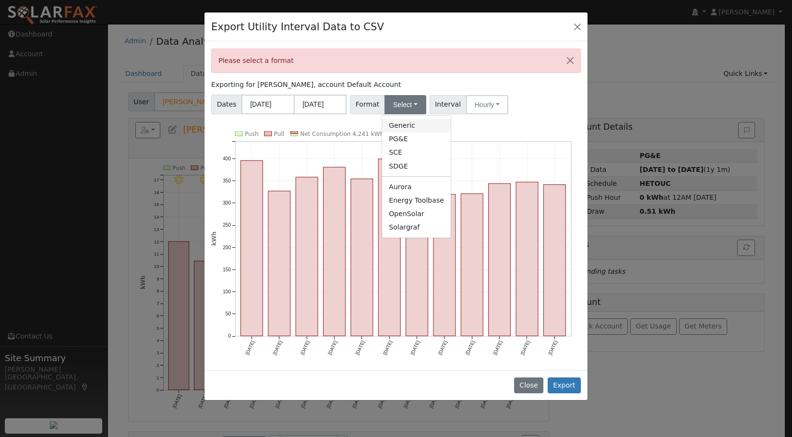 This screenshot has height=437, width=792. Describe the element at coordinates (405, 105) in the screenshot. I see `button: Select` at that location.